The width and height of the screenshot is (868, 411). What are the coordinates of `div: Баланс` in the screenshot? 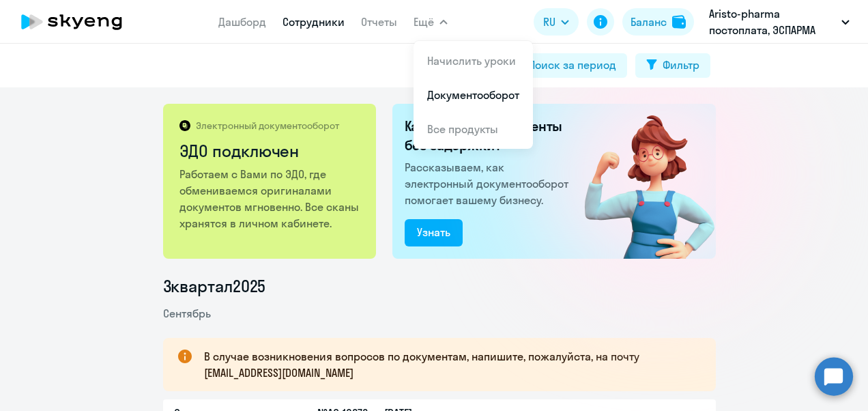 It's located at (649, 21).